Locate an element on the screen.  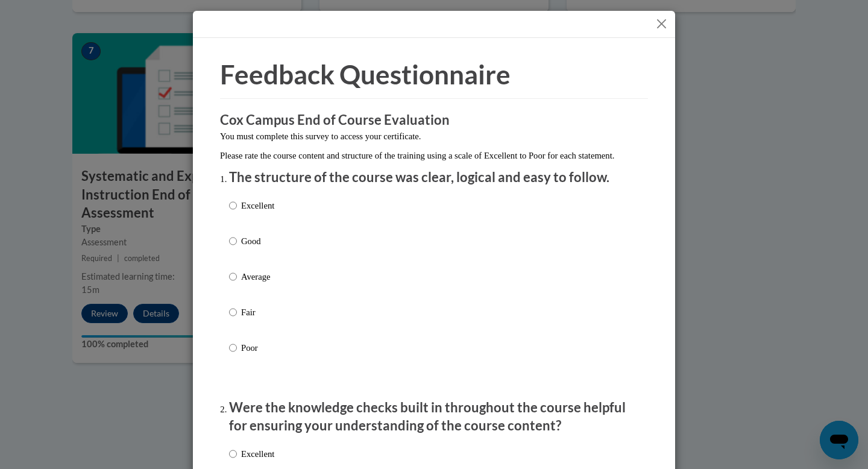
p: Fair is located at coordinates (257, 312).